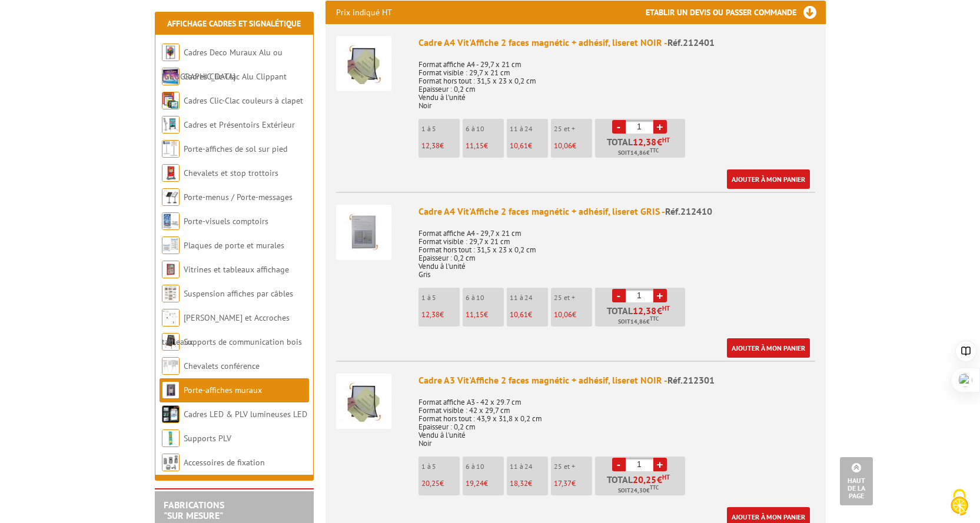 This screenshot has height=523, width=980. Describe the element at coordinates (519, 483) in the screenshot. I see `span: 18,32` at that location.